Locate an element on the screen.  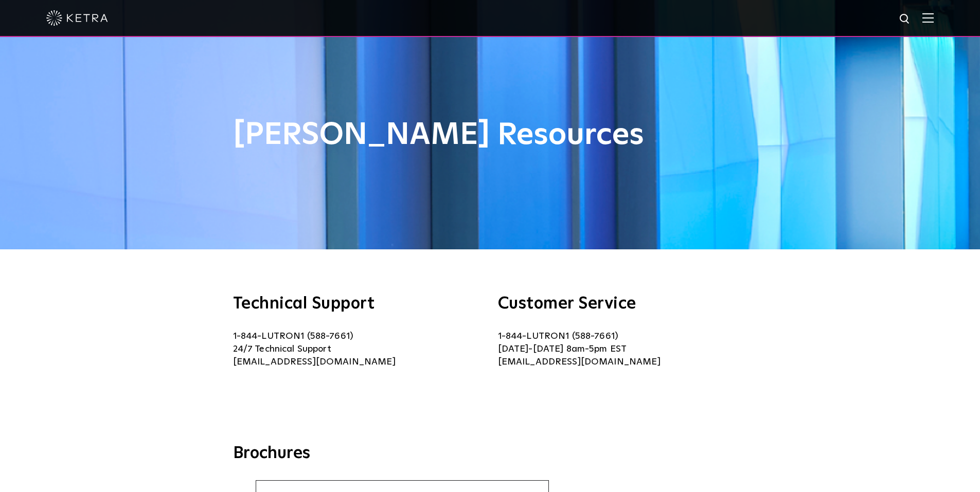
h3: Brochures is located at coordinates (490, 454).